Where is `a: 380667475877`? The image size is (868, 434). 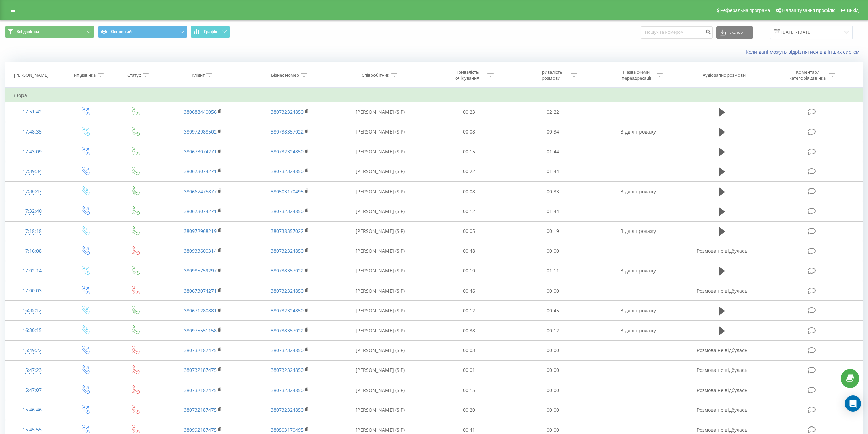
a: 380667475877 is located at coordinates (200, 191).